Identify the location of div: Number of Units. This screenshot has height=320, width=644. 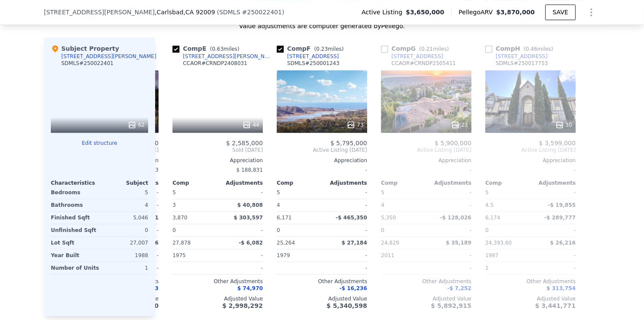
(75, 268).